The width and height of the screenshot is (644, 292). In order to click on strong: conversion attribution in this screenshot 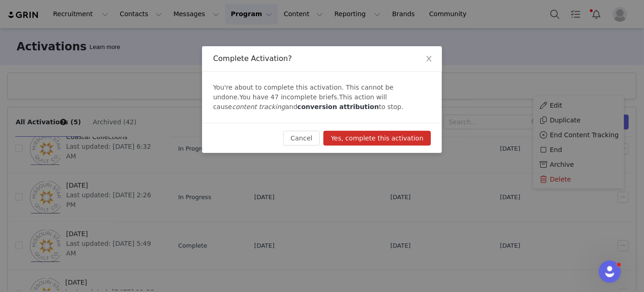, I will do `click(338, 107)`.